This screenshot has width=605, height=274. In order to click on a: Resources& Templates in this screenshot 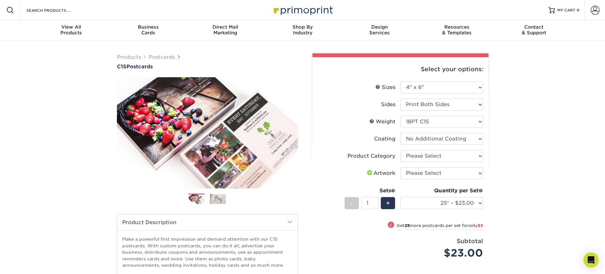, I will do `click(457, 31)`.